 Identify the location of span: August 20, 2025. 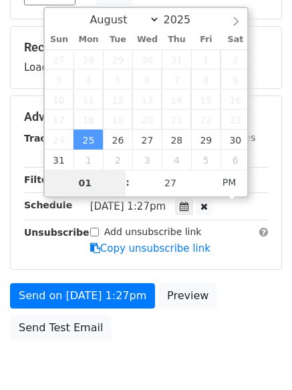
(147, 120).